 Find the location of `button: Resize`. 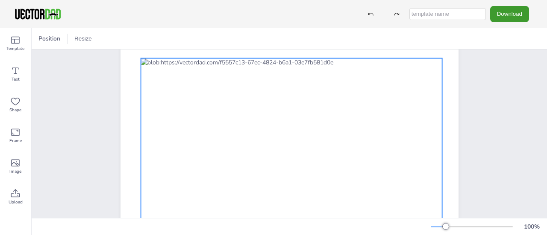

button: Resize is located at coordinates (83, 39).